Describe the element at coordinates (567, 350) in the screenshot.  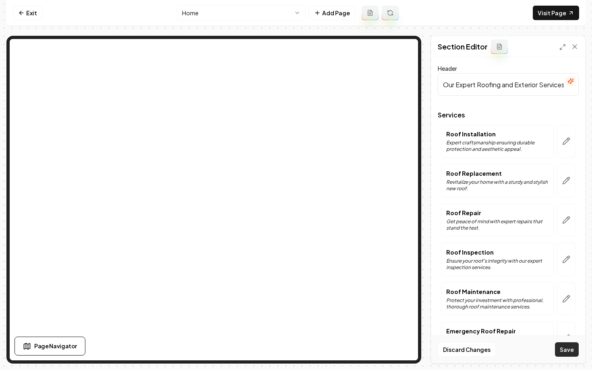
I see `button: Save` at that location.